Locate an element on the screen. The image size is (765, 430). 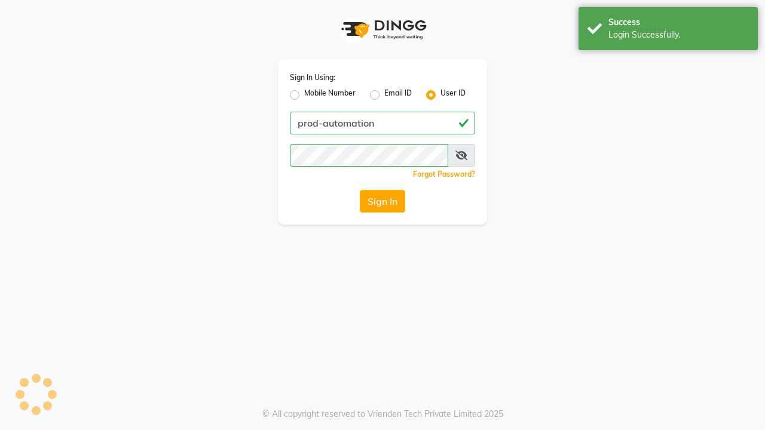
label: Email ID is located at coordinates (398, 95).